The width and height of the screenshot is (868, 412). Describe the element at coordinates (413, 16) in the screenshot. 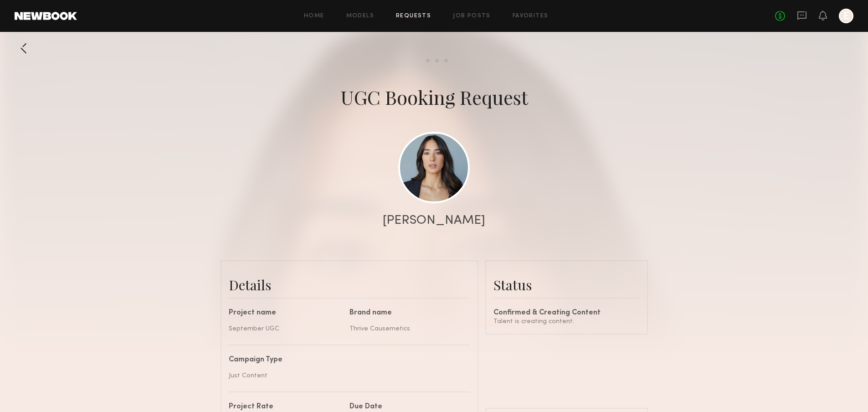

I see `a: Requests` at that location.